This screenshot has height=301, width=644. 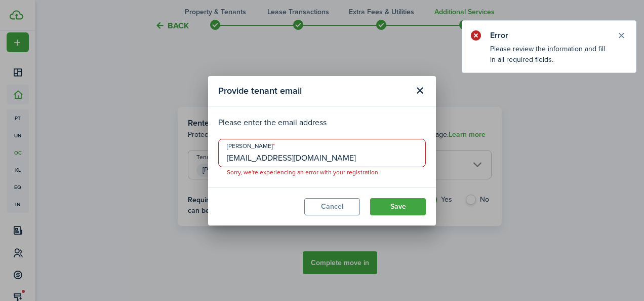 I want to click on notify-body: Please review the information and fill in all required fields., so click(x=549, y=58).